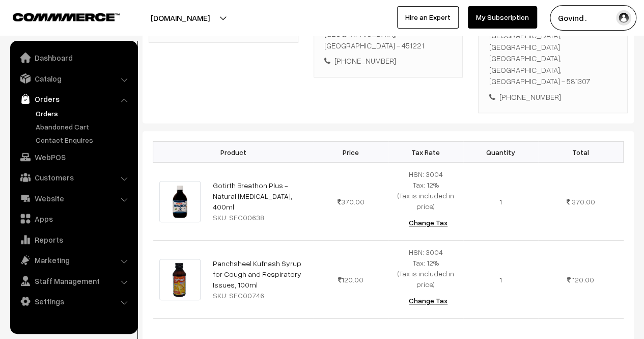  Describe the element at coordinates (73, 157) in the screenshot. I see `a: WebPOS` at that location.